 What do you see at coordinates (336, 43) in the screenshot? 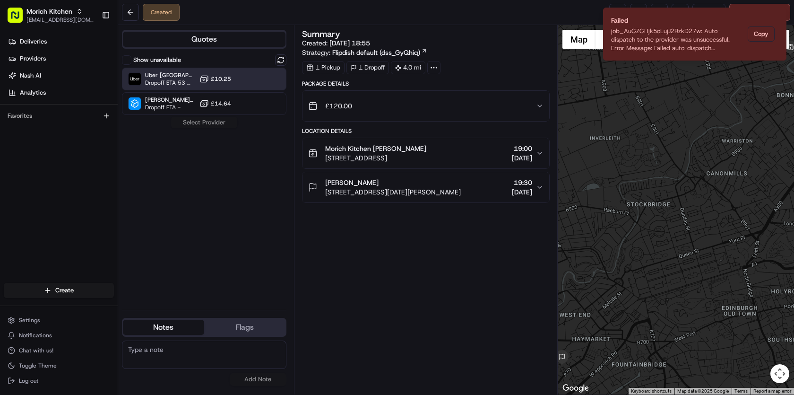
I see `span: Created:` at bounding box center [336, 43].